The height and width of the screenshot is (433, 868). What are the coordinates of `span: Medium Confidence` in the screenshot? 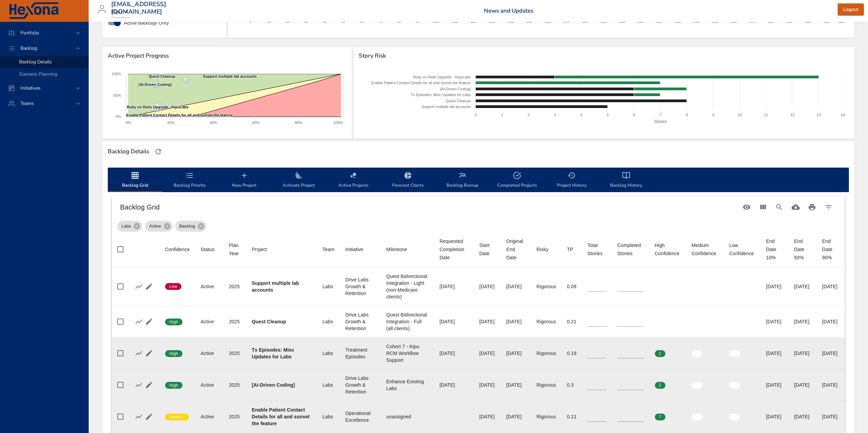 It's located at (705, 249).